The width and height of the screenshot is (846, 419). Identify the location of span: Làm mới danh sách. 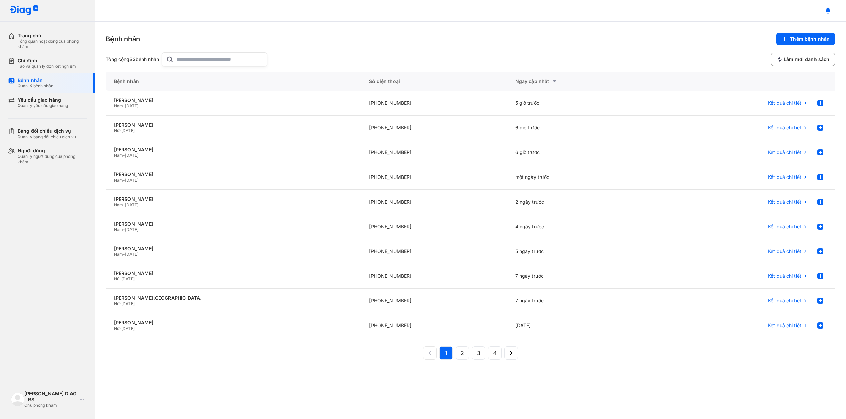
(806, 59).